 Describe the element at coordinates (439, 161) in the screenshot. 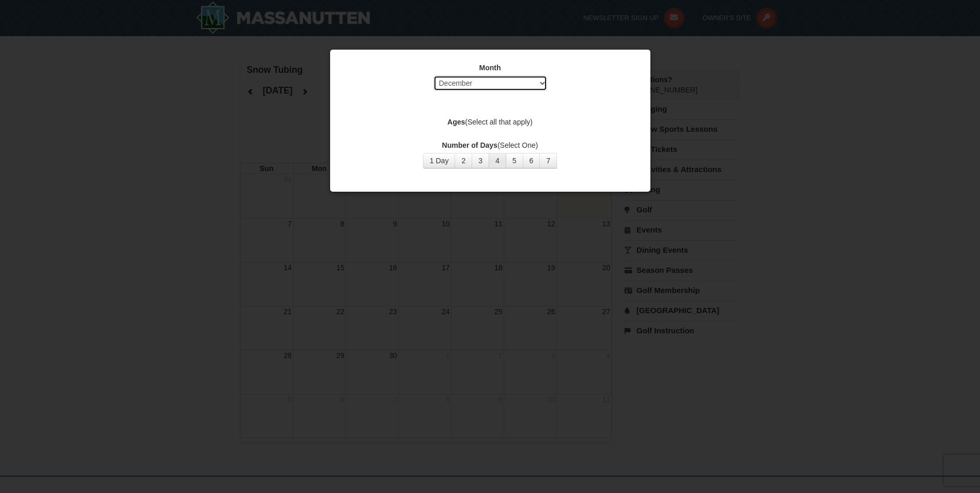

I see `button: 1 Day` at that location.